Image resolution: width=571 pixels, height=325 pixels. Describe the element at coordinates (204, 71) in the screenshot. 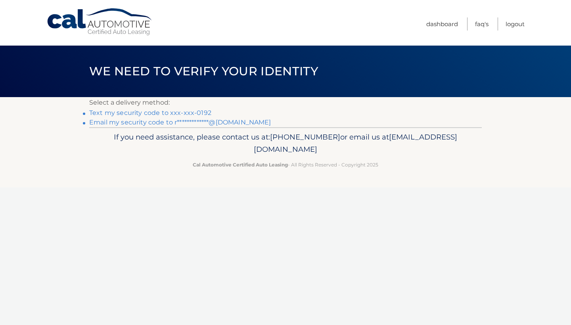

I see `span: We need to verify your identity` at that location.